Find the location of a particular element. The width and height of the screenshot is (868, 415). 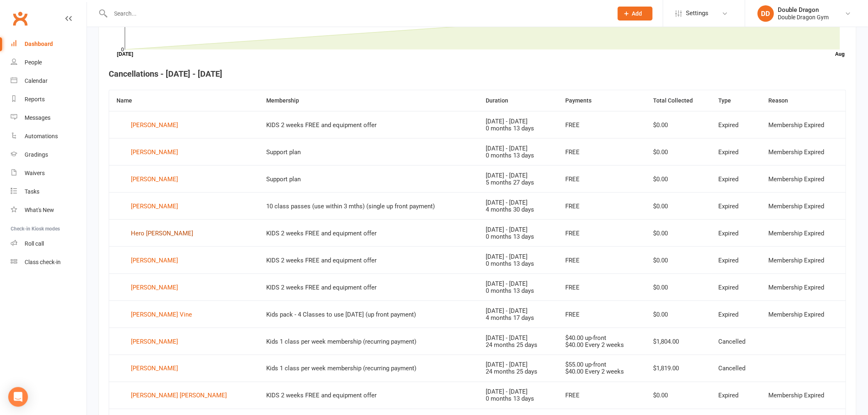

a: People is located at coordinates (48, 63).